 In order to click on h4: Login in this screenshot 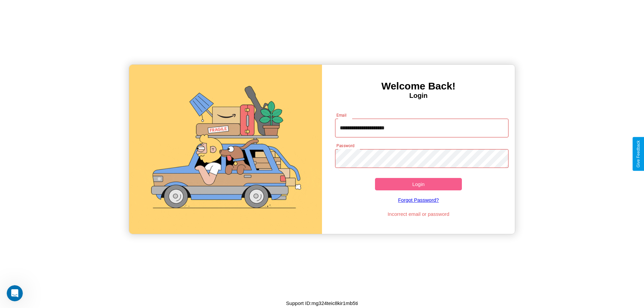, I will do `click(419, 95)`.